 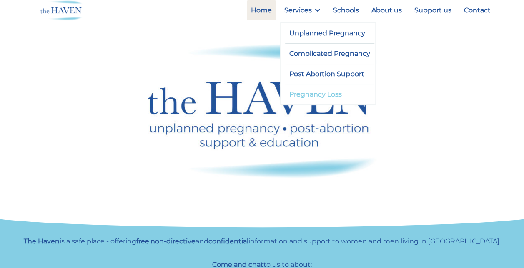 I want to click on a: Complicated Pregnancy, so click(x=330, y=54).